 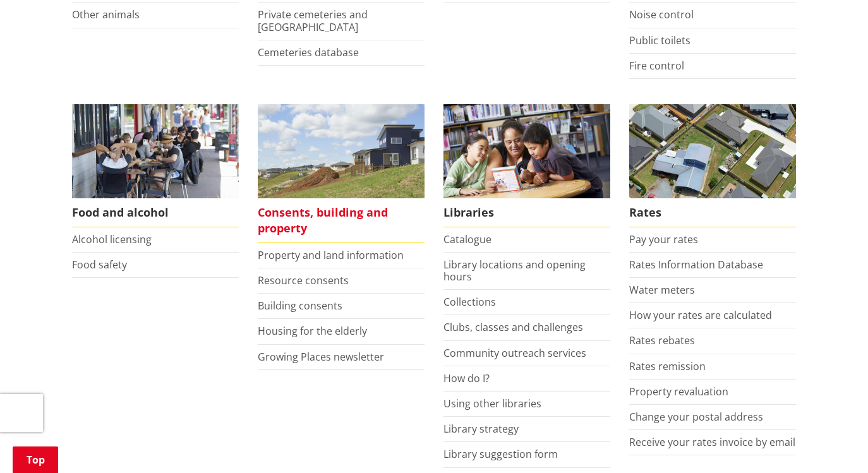 What do you see at coordinates (712, 213) in the screenshot?
I see `span: Rates` at bounding box center [712, 213].